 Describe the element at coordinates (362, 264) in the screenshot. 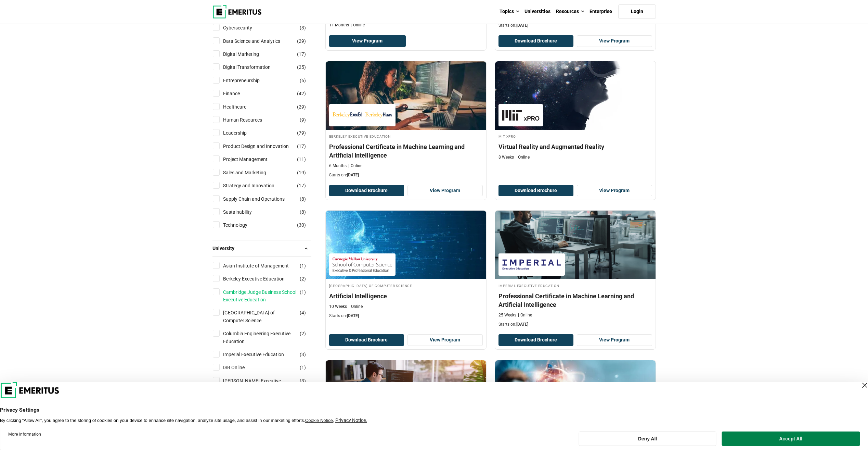

I see `img: Carnegie Mellon University School of Computer Science` at that location.